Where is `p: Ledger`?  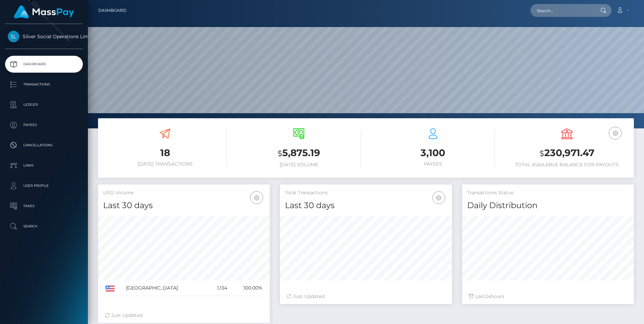 p: Ledger is located at coordinates (44, 105).